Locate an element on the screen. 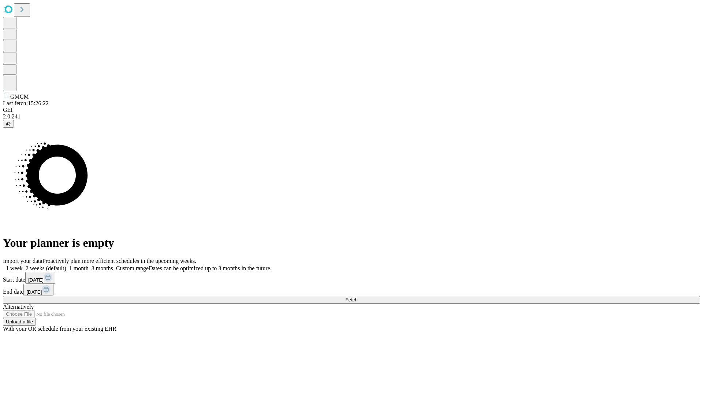 This screenshot has width=703, height=396. span: Last fetch: 15:26:22 is located at coordinates (26, 103).